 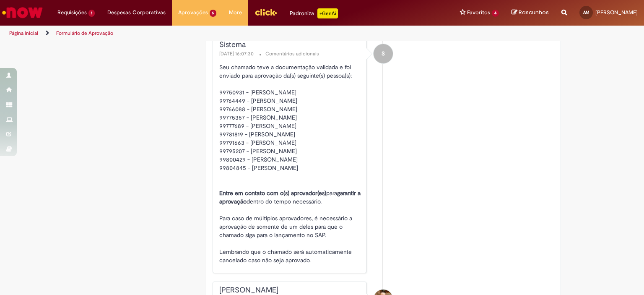 I want to click on span: 6, so click(x=213, y=13).